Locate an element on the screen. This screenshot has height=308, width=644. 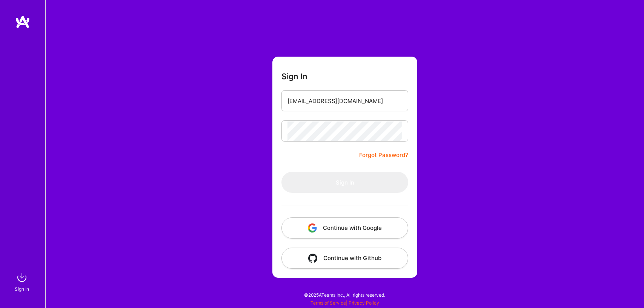
img: sign in is located at coordinates (22, 277).